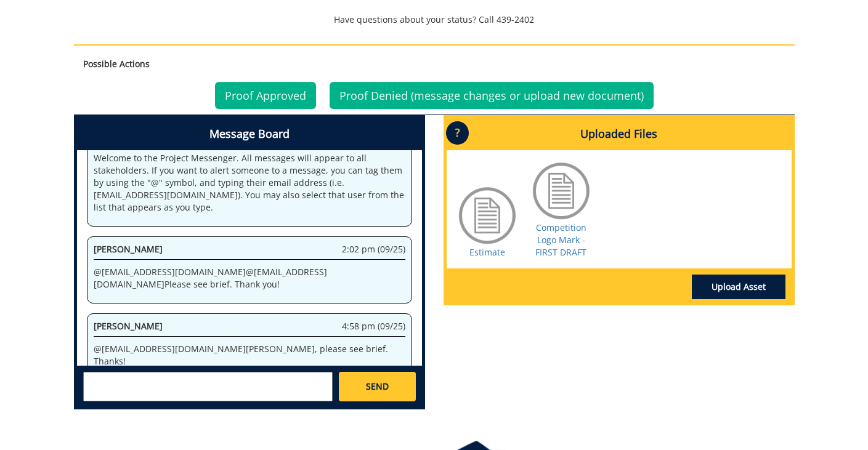  What do you see at coordinates (265, 95) in the screenshot?
I see `a: Proof Approved` at bounding box center [265, 95].